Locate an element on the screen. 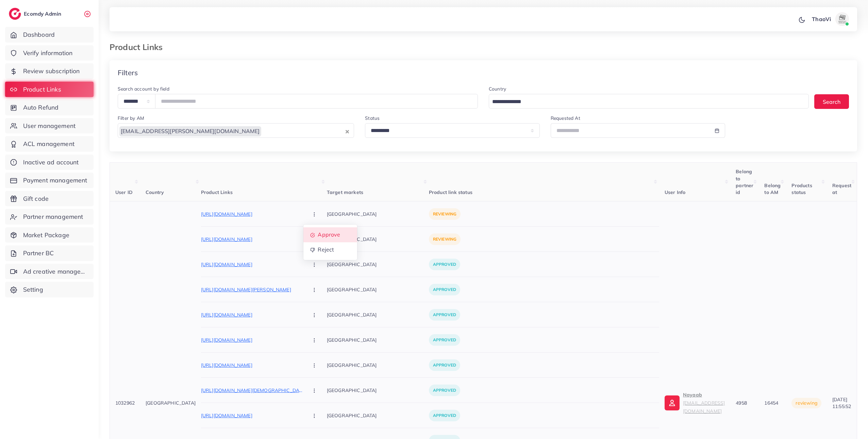  a: Product Links is located at coordinates (49, 89).